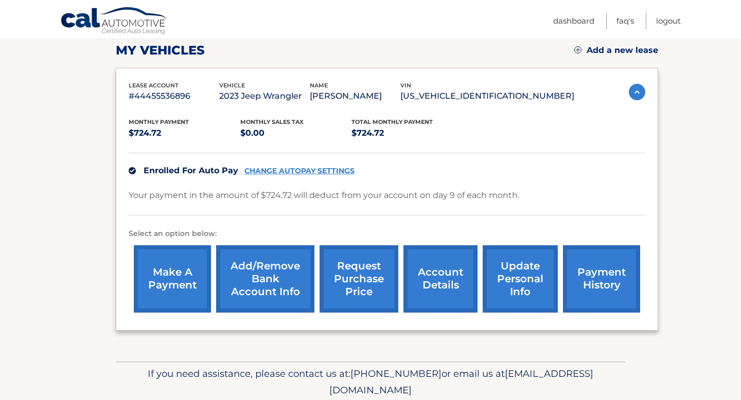  What do you see at coordinates (625, 21) in the screenshot?
I see `a: FAQ's` at bounding box center [625, 21].